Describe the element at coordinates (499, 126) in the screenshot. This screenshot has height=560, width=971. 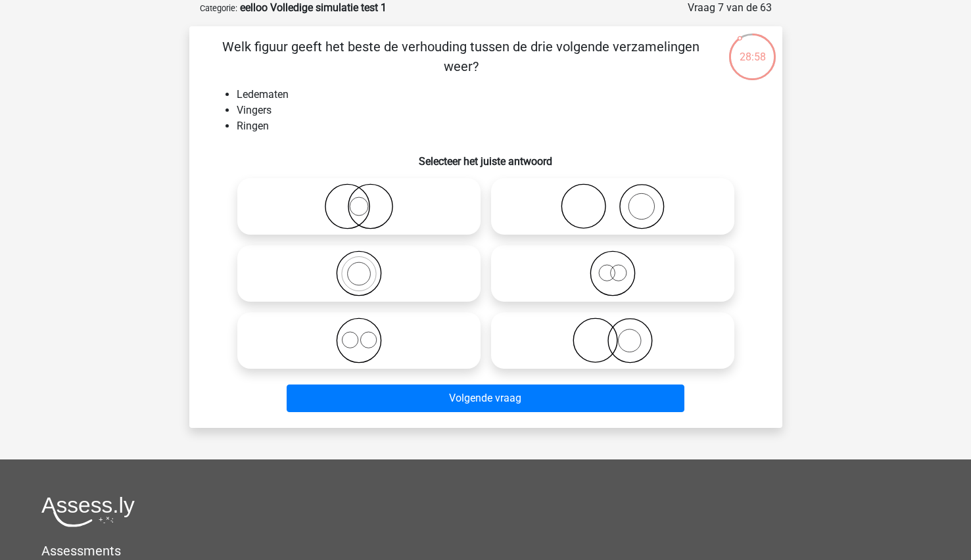
I see `li: Ringen` at that location.